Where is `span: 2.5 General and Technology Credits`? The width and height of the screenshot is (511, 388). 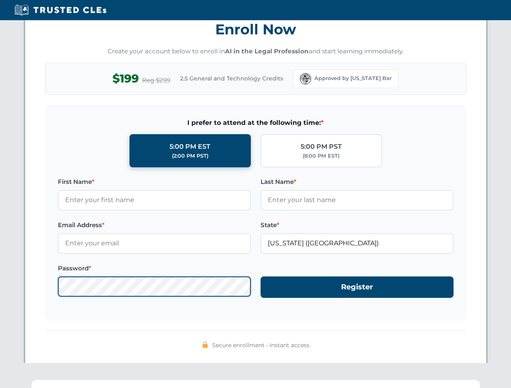 span: 2.5 General and Technology Credits is located at coordinates (231, 78).